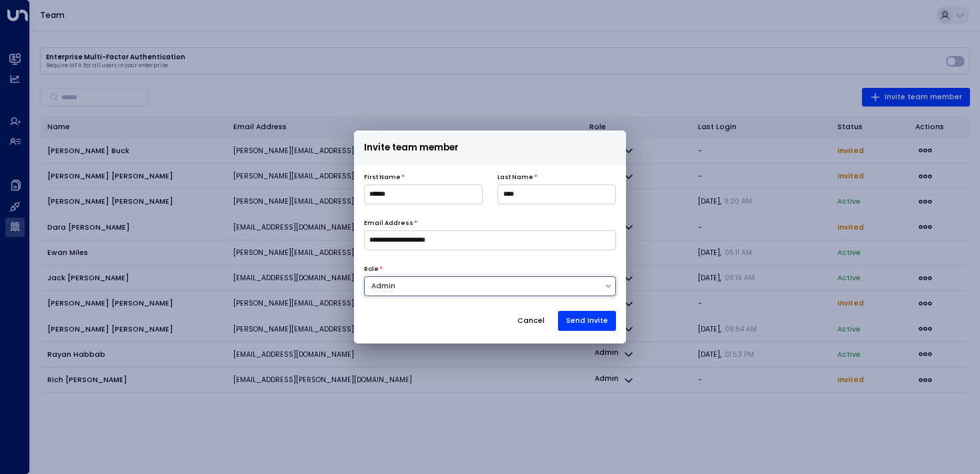 The image size is (980, 474). What do you see at coordinates (411, 148) in the screenshot?
I see `span: Invite team member` at bounding box center [411, 148].